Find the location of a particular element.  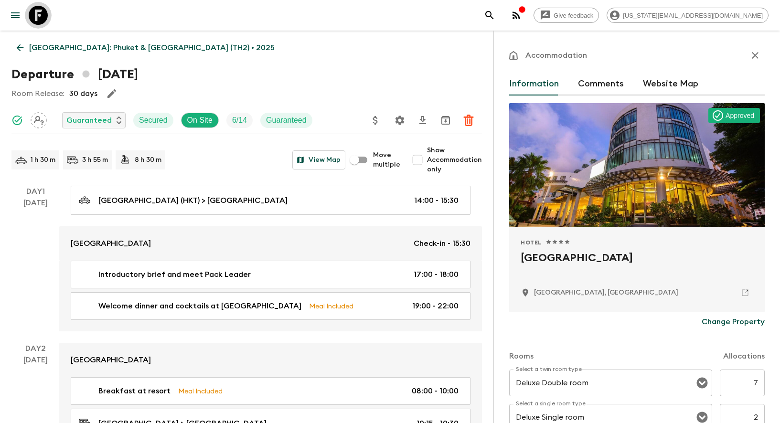

button: Settings is located at coordinates (400, 120).